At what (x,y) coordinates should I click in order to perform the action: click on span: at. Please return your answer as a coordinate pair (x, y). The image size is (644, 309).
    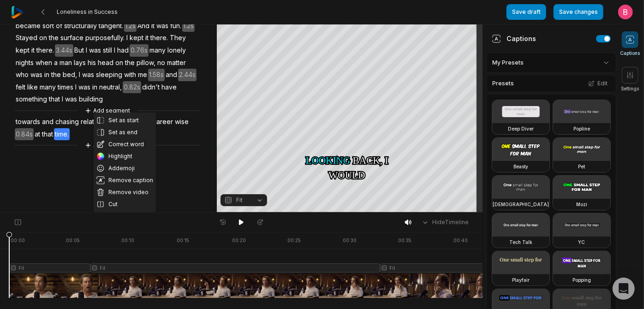
    Looking at the image, I should click on (37, 134).